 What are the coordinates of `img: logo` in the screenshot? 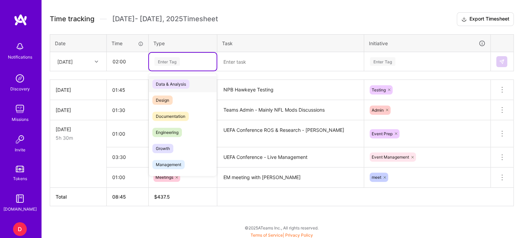 It's located at (21, 20).